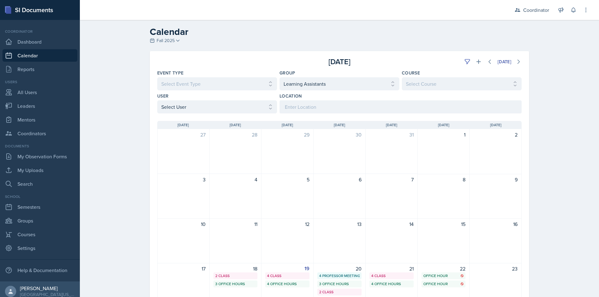 This screenshot has height=297, width=599. I want to click on label: Course, so click(411, 73).